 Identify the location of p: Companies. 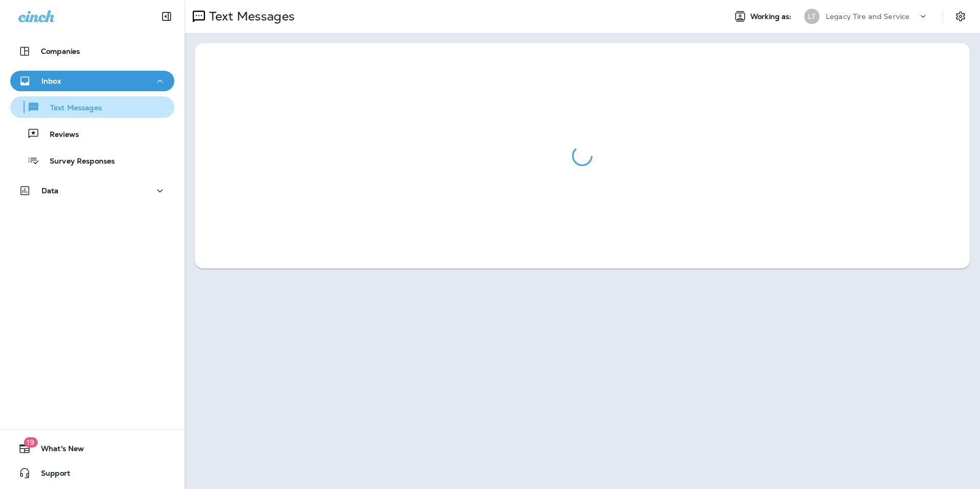
(61, 52).